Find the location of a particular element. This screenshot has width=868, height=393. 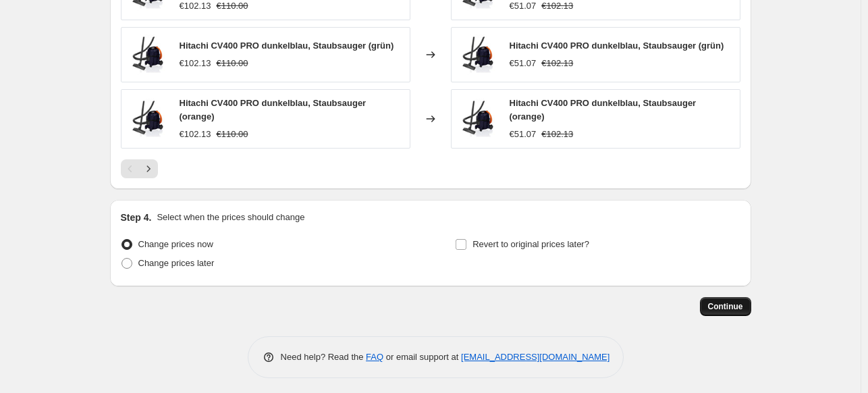

h2: Step 4. is located at coordinates (136, 217).